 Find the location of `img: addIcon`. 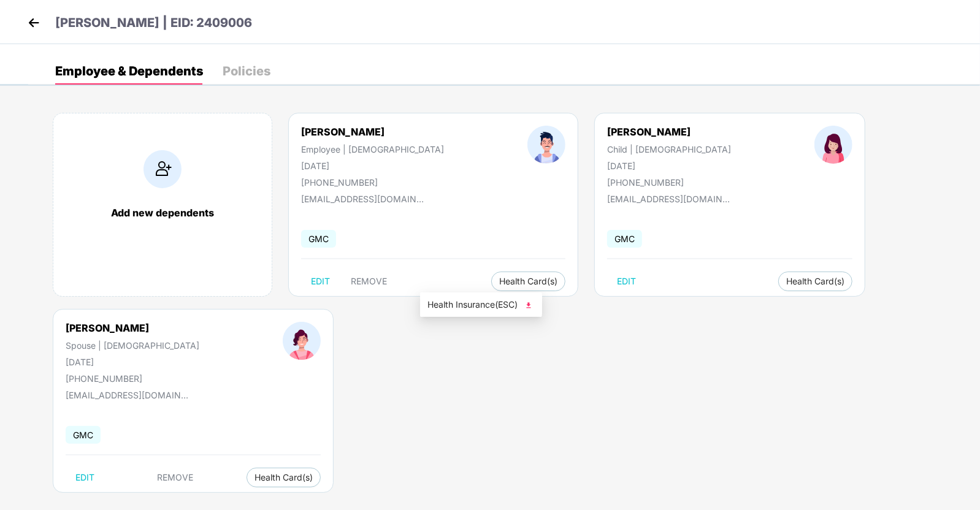

img: addIcon is located at coordinates (162, 169).